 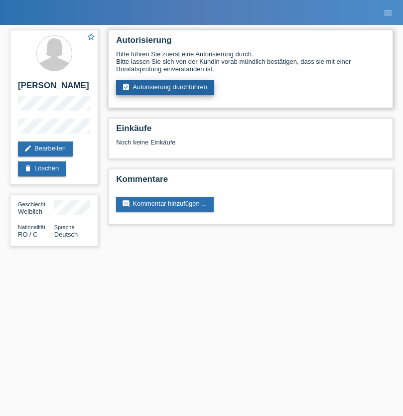 What do you see at coordinates (91, 37) in the screenshot?
I see `a: star_border` at bounding box center [91, 37].